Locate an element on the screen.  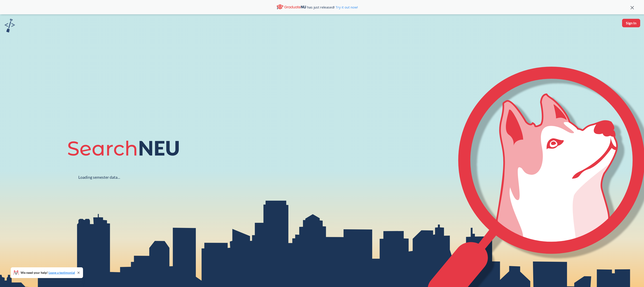
a: Try it out now! is located at coordinates (346, 7).